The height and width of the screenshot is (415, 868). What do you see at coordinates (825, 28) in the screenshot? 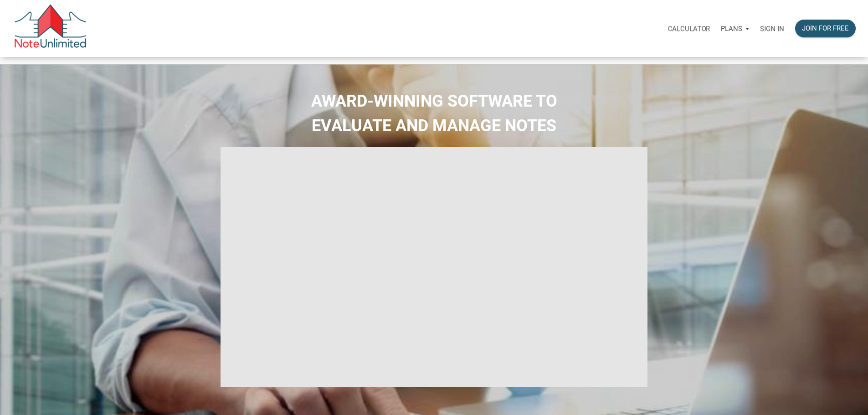
I see `a: Join for free` at bounding box center [825, 28].